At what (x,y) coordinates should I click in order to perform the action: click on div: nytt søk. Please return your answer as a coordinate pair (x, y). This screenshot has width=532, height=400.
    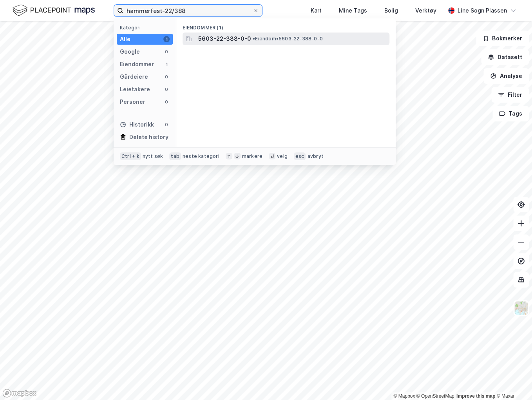
    Looking at the image, I should click on (152, 156).